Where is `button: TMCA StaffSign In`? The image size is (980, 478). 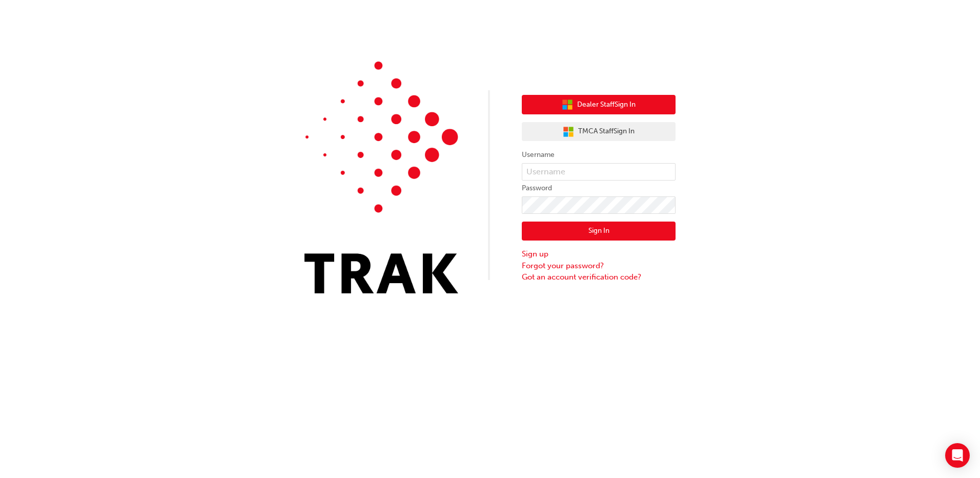 button: TMCA StaffSign In is located at coordinates (599, 131).